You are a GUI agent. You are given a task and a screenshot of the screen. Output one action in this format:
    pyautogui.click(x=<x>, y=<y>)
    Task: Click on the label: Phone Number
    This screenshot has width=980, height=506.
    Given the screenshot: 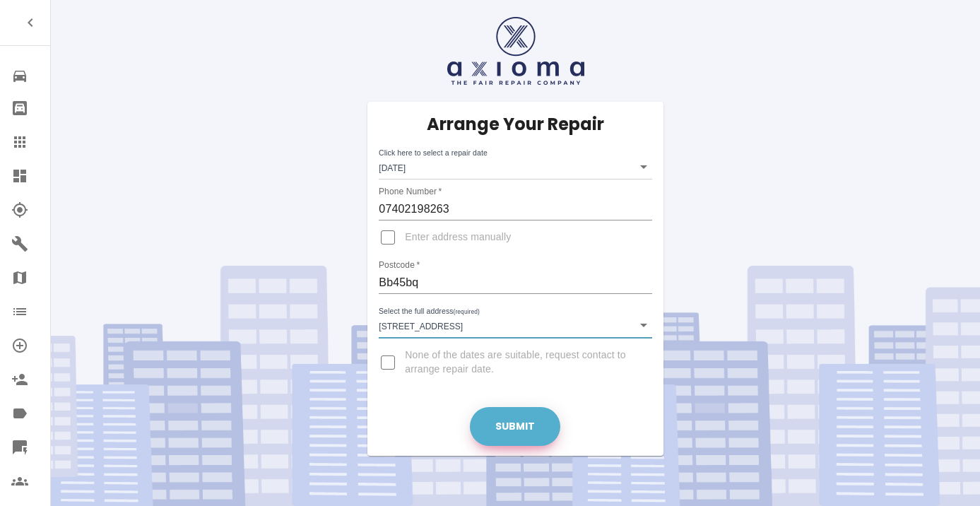 What is the action you would take?
    pyautogui.click(x=410, y=192)
    